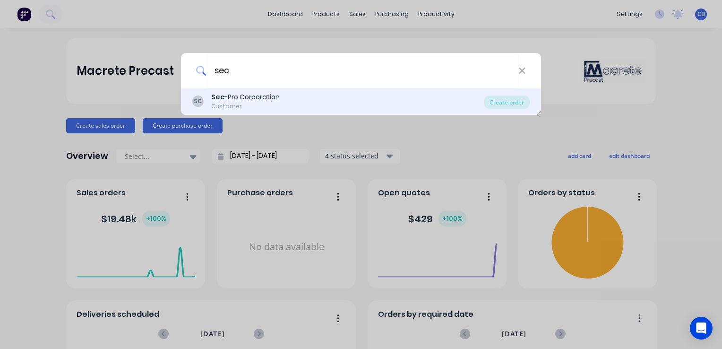  I want to click on div: Open Intercom Messenger, so click(701, 328).